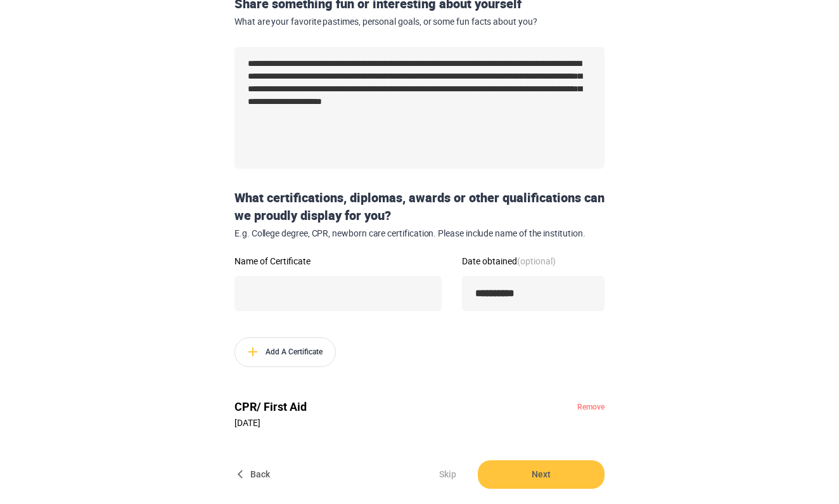  What do you see at coordinates (285, 352) in the screenshot?
I see `button: Add A Certificate` at bounding box center [285, 352].